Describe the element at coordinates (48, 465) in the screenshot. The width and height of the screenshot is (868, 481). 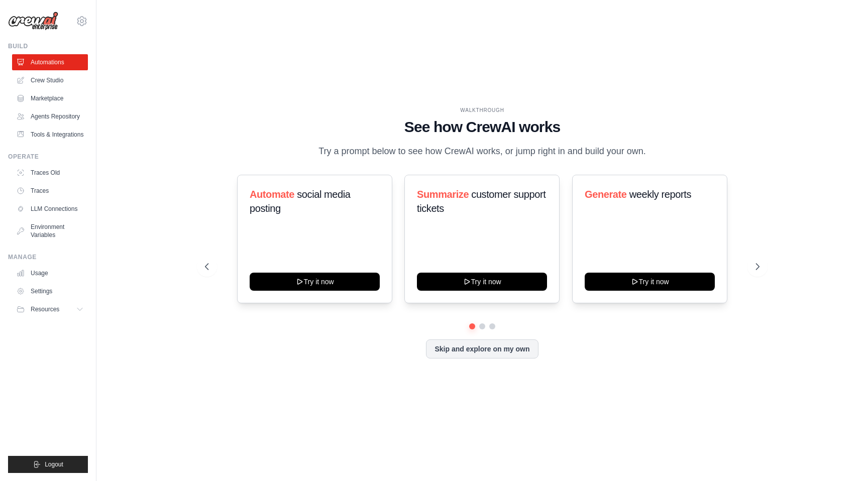
I see `button: Logout` at that location.